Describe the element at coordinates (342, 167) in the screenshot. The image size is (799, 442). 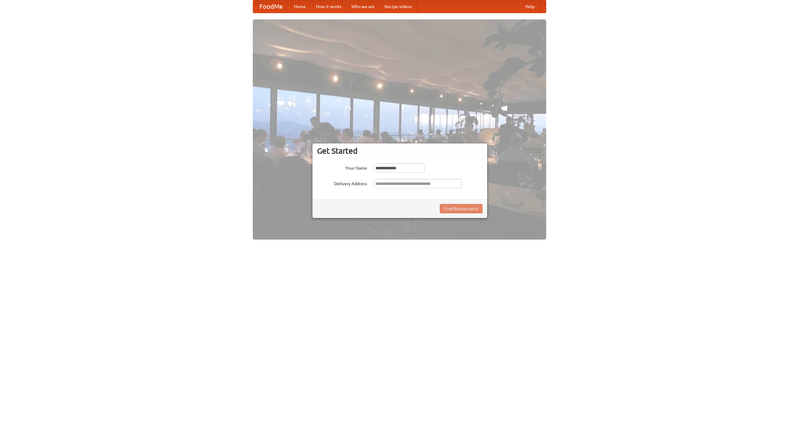
I see `label: Your Name` at that location.